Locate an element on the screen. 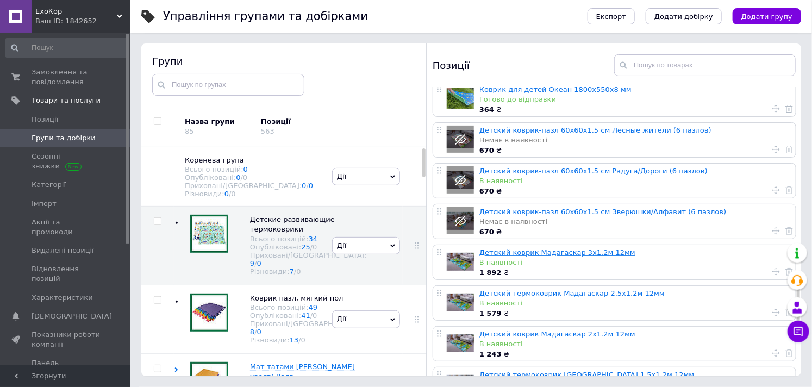  a: 41 is located at coordinates (305, 315).